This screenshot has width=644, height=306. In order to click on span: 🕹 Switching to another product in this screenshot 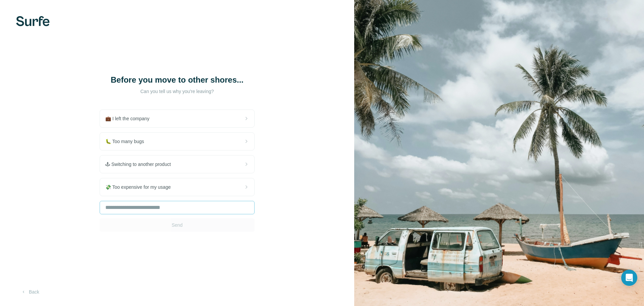, I will do `click(141, 164)`.